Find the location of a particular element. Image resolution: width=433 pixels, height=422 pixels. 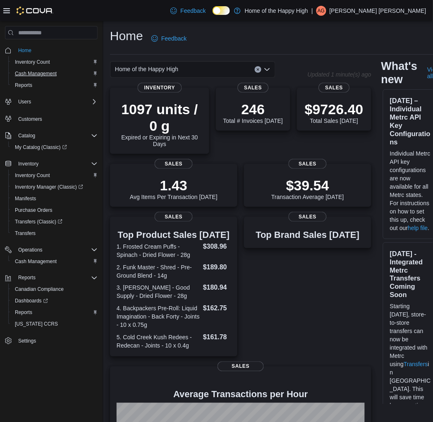

dd: $189.80 is located at coordinates (217, 267).